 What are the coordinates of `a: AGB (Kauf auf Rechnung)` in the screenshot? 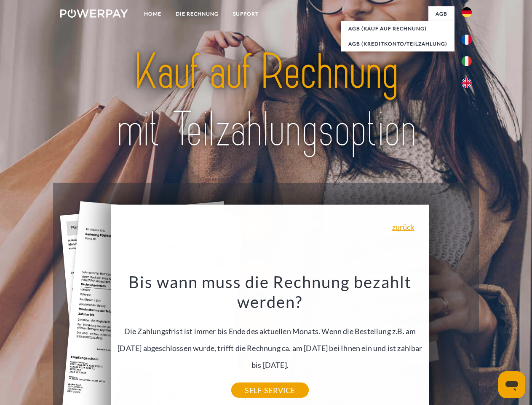 It's located at (398, 29).